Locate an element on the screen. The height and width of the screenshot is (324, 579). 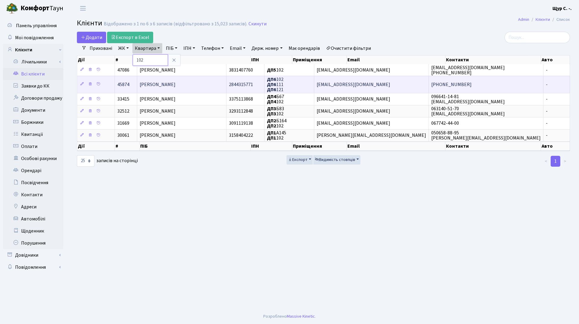
a: Телефон is located at coordinates (212, 48).